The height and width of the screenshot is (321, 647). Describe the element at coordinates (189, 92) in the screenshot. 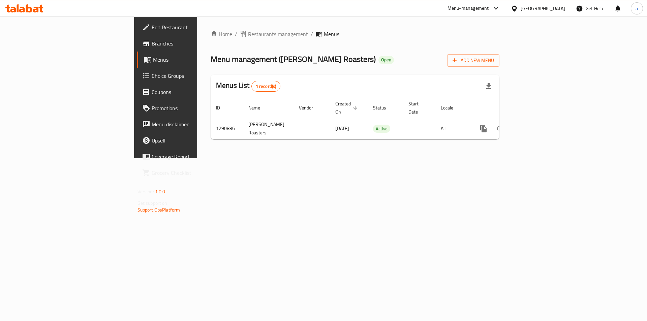

I see `a: Coupons` at that location.